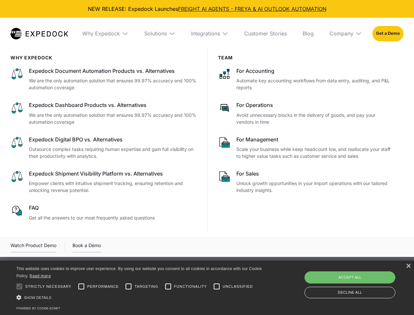  I want to click on div: Team, so click(306, 58).